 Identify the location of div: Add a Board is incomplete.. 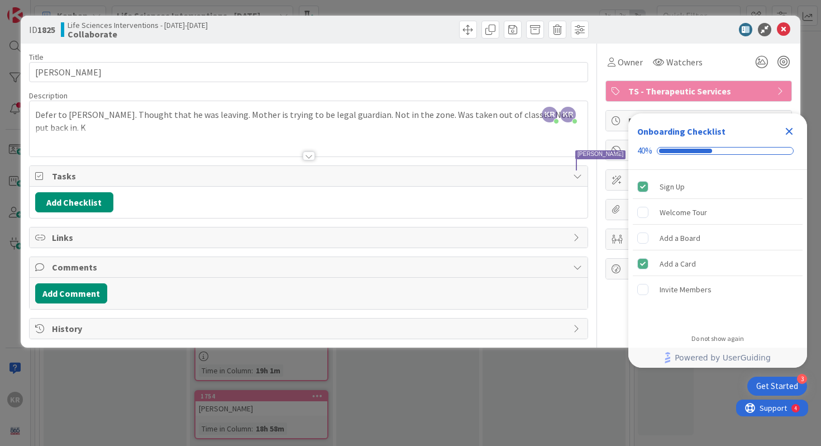
(718, 238).